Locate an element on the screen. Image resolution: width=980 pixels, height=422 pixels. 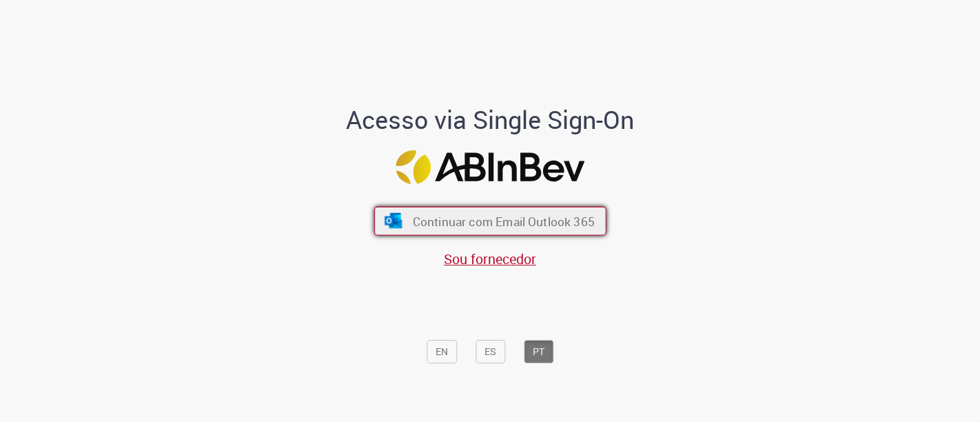
img: ícone Azure/Microsoft 360 is located at coordinates (393, 221).